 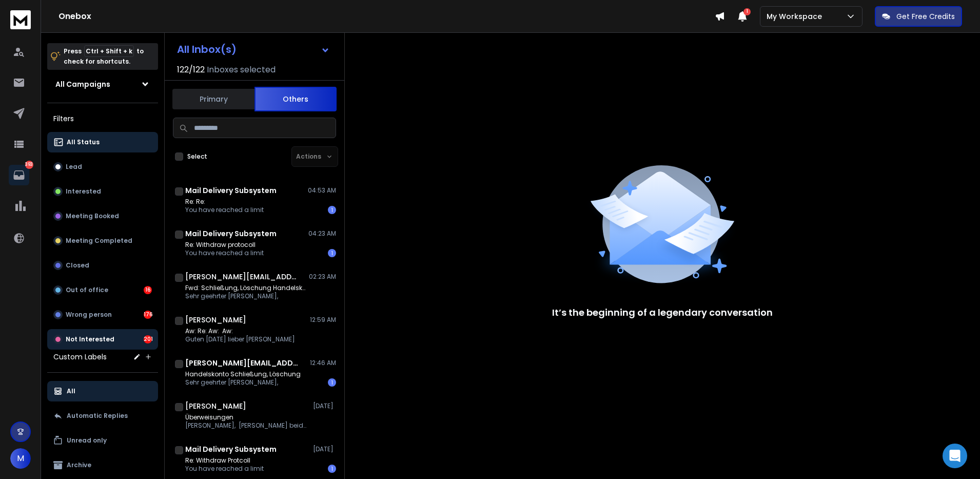 What do you see at coordinates (224, 202) in the screenshot?
I see `p: Re: Re:` at bounding box center [224, 202].